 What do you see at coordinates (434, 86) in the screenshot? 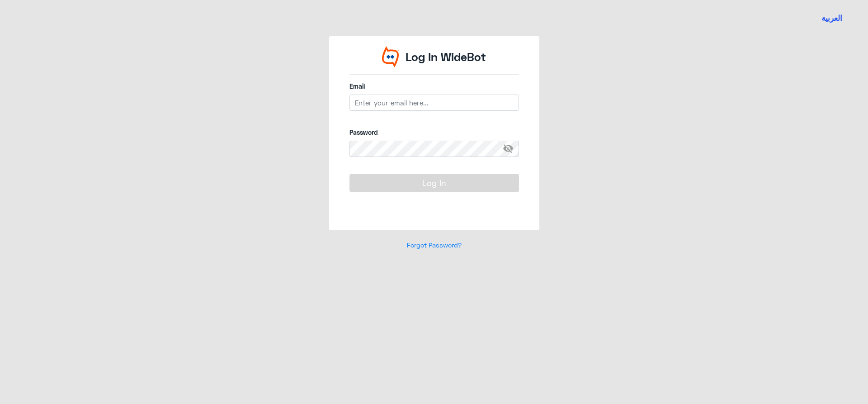
I see `label: Email` at bounding box center [434, 86].